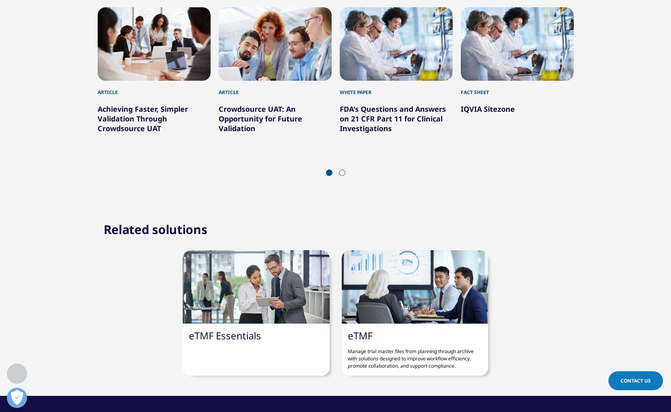 The height and width of the screenshot is (412, 671). What do you see at coordinates (517, 88) in the screenshot?
I see `div: Fact Sheet` at bounding box center [517, 88].